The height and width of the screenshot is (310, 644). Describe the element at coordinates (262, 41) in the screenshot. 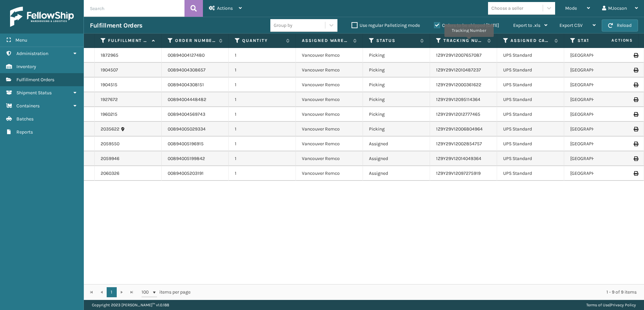

I see `label: Quantity` at that location.